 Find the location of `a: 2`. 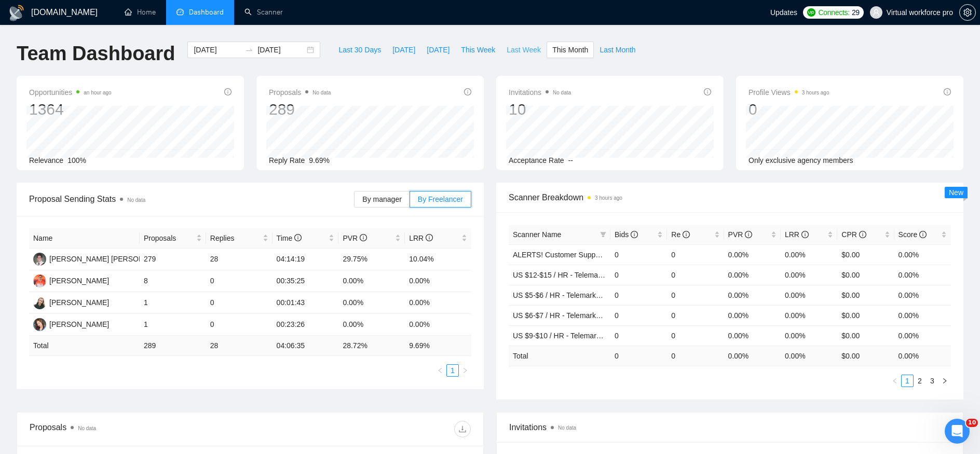

a: 2 is located at coordinates (919, 380).